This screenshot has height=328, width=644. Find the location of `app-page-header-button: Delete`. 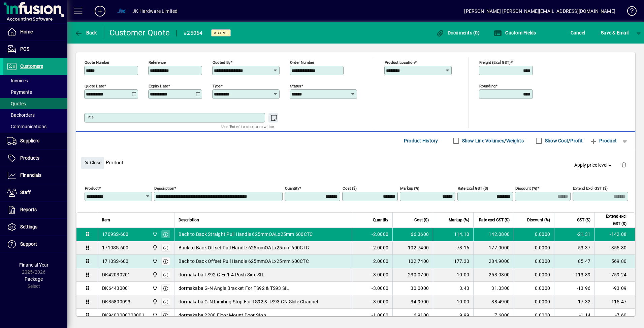

app-page-header-button: Delete is located at coordinates (624, 164).